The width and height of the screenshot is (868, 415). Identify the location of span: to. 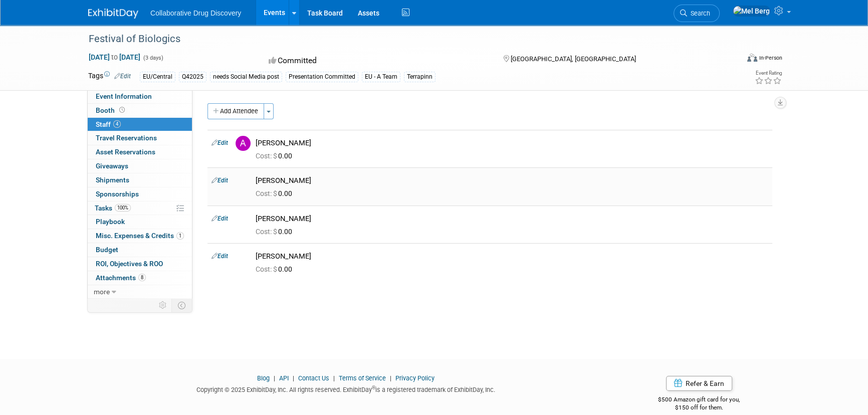
(114, 57).